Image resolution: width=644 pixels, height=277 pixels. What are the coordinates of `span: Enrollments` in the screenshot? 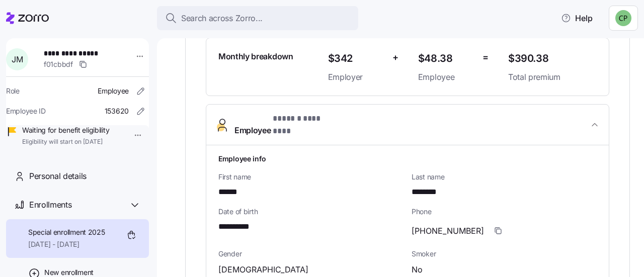 It's located at (50, 205).